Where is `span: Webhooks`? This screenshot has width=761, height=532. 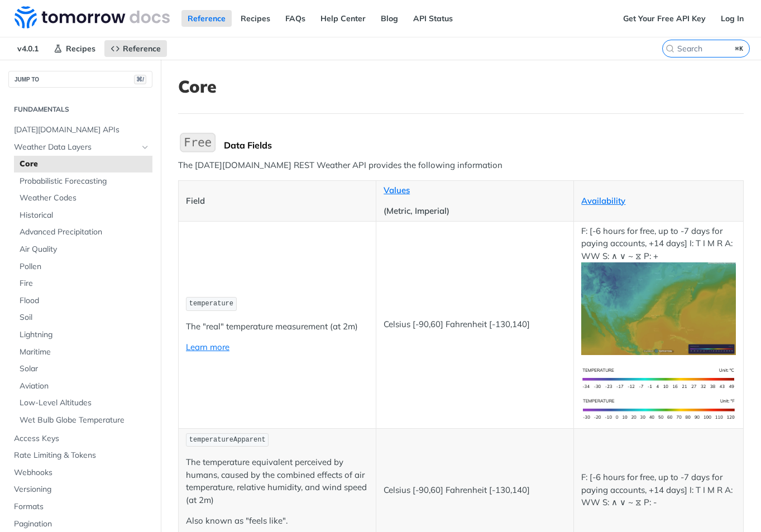
span: Webhooks is located at coordinates (81, 473).